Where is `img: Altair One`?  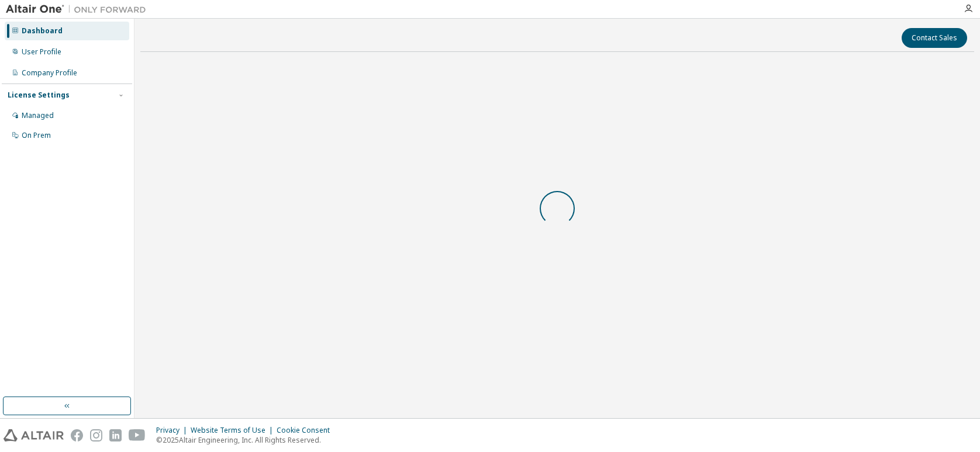
img: Altair One is located at coordinates (79, 9).